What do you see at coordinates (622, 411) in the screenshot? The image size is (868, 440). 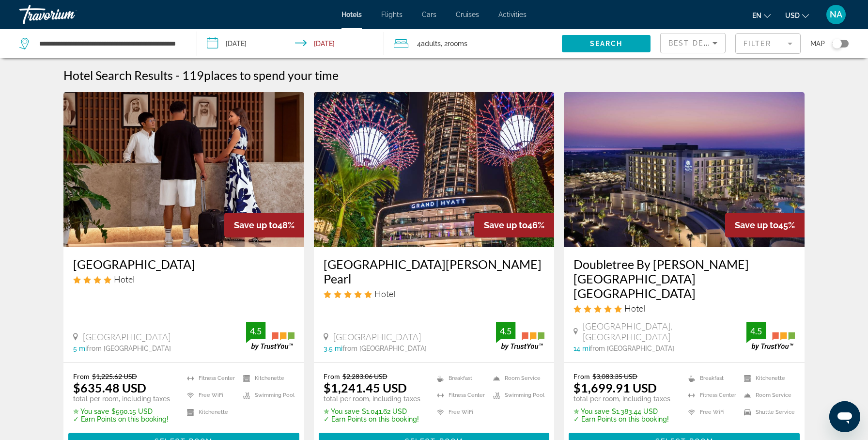 I see `p: $1,383.44 USD` at bounding box center [622, 411].